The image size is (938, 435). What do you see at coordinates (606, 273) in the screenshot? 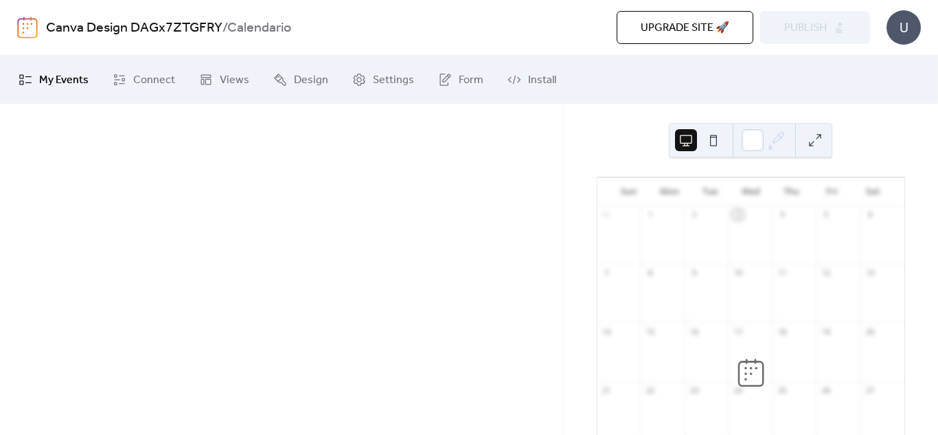
I see `div: 7` at bounding box center [606, 273].